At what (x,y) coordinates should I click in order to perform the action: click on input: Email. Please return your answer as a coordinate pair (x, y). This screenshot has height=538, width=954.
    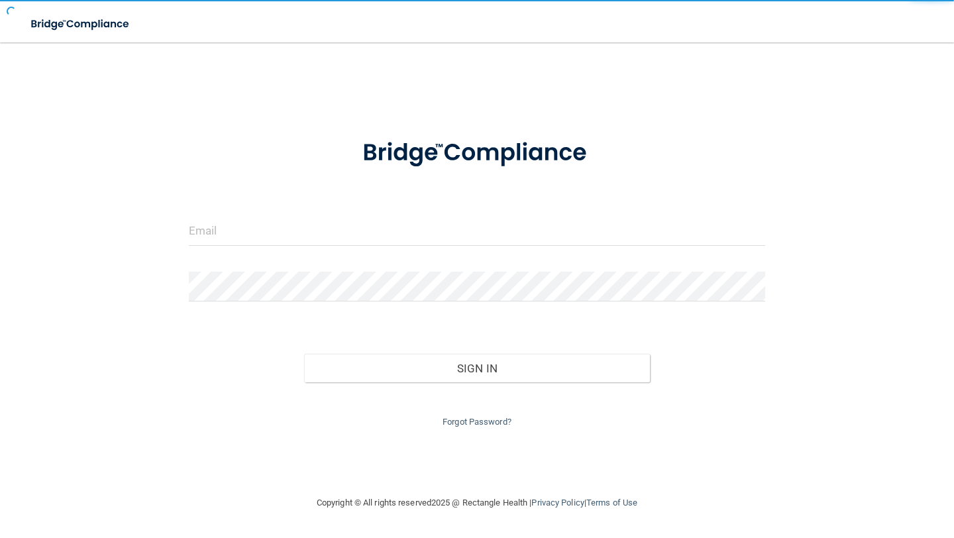
    Looking at the image, I should click on (477, 231).